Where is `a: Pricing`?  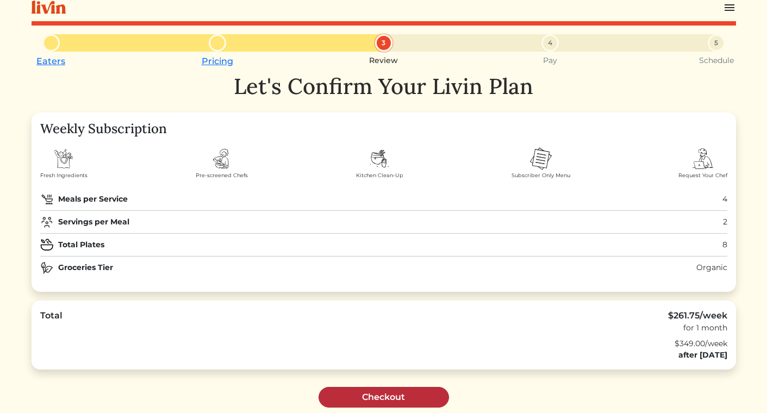
a: Pricing is located at coordinates (217, 61).